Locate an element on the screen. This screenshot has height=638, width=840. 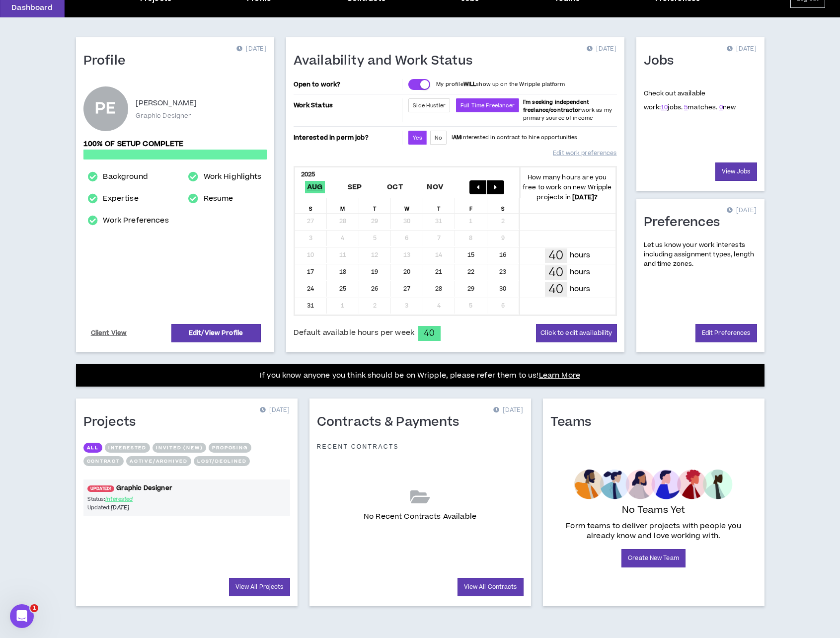
p: I interested in contract to hire opportunities is located at coordinates (515, 138).